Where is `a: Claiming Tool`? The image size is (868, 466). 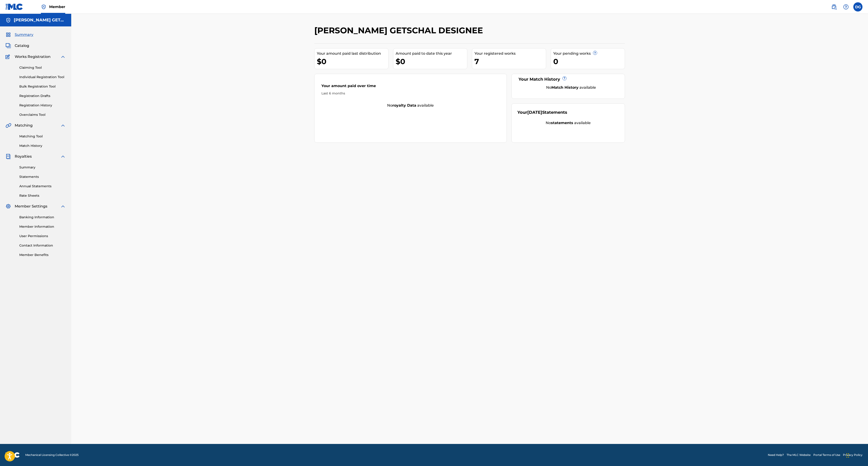
a: Claiming Tool is located at coordinates (43, 67).